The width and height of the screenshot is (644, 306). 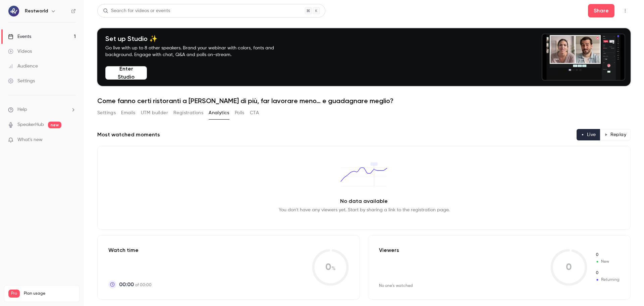 I want to click on p: You don't have any viewers yet. Start by sharing a link to the registration page., so click(x=364, y=210).